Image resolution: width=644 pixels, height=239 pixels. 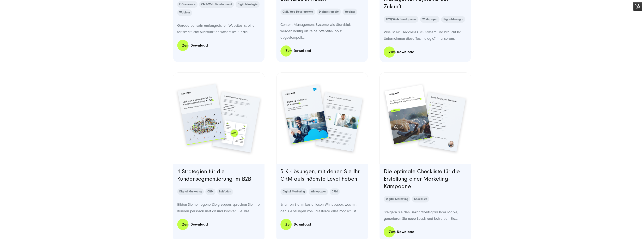 I want to click on p: Was ist ein Headless CMS System und braucht Ihr Unternehmen diese Technologie? In unserem..., so click(x=425, y=35).